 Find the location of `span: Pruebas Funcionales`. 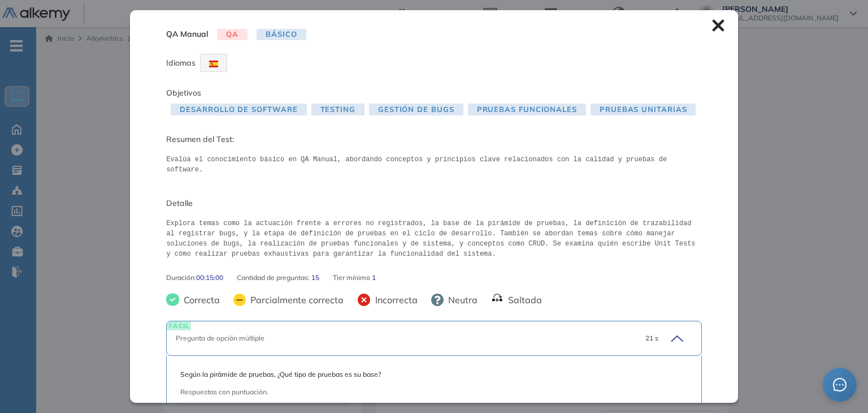

span: Pruebas Funcionales is located at coordinates (527, 109).